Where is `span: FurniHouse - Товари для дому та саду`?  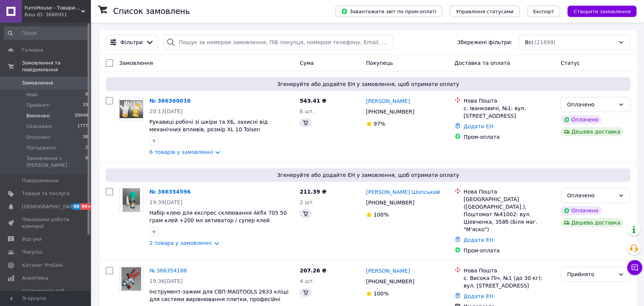 span: FurniHouse - Товари для дому та саду is located at coordinates (53, 8).